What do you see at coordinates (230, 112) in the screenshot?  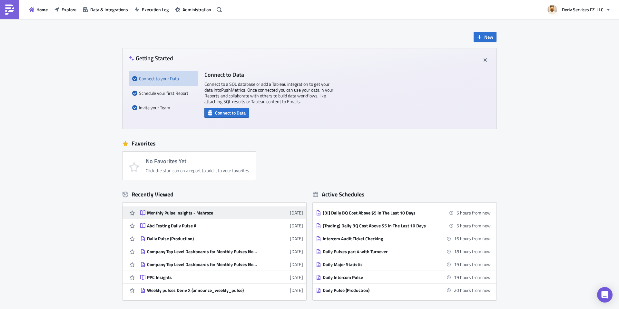 I see `span: Connect to Data` at bounding box center [230, 112].